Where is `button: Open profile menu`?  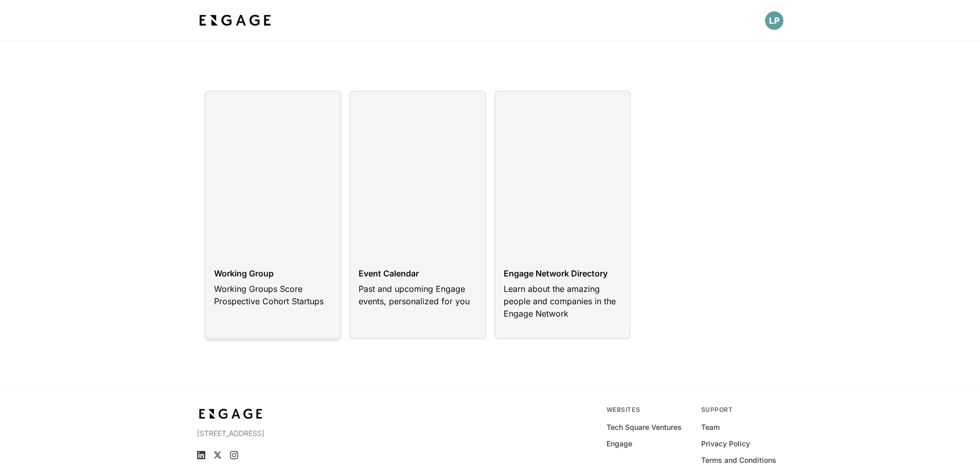 button: Open profile menu is located at coordinates (775, 20).